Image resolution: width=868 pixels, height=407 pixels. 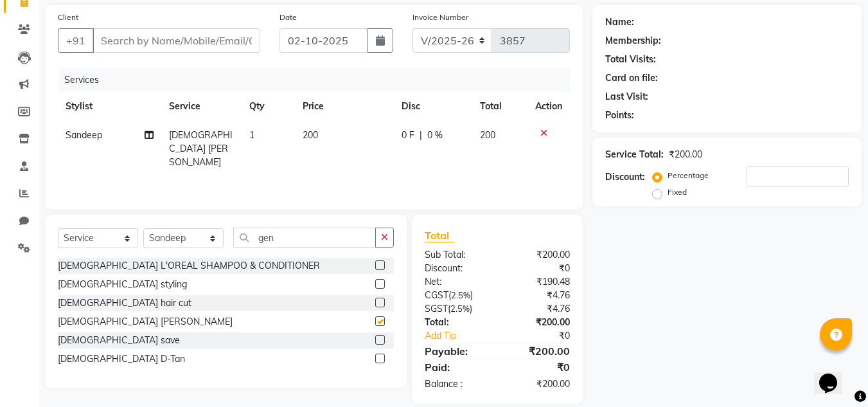 I want to click on th: Action, so click(x=549, y=106).